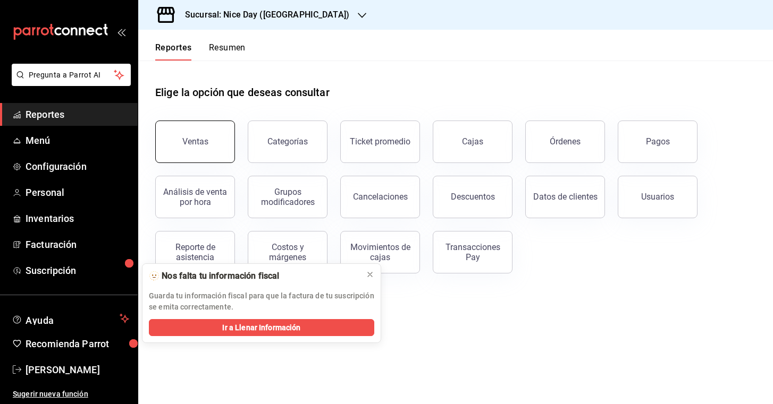 The width and height of the screenshot is (773, 404). What do you see at coordinates (473, 252) in the screenshot?
I see `div: Transacciones Pay` at bounding box center [473, 252].